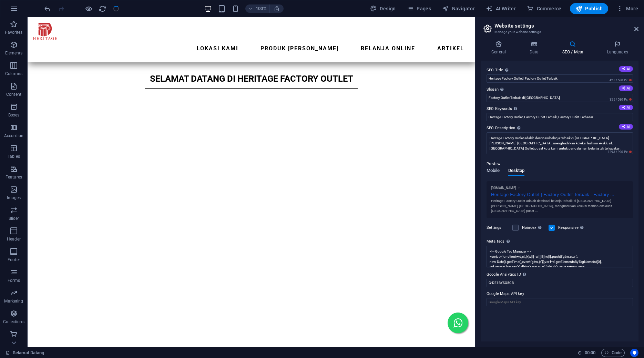 This screenshot has width=644, height=358. What do you see at coordinates (14, 94) in the screenshot?
I see `p: Content` at bounding box center [14, 94].